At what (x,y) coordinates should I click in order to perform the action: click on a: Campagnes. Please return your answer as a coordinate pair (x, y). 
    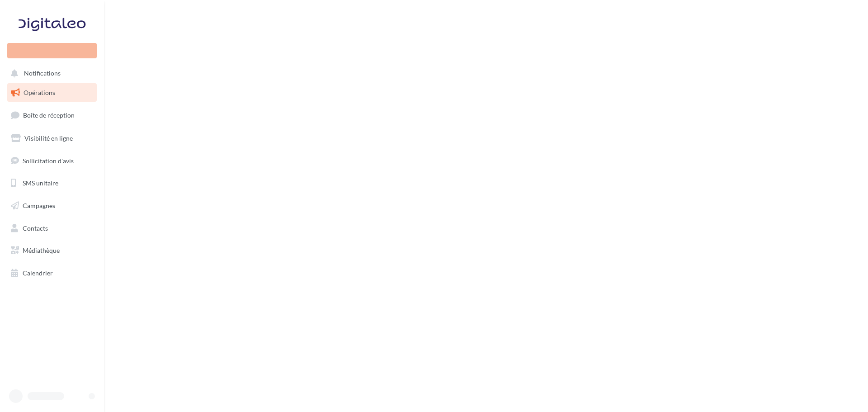
    Looking at the image, I should click on (52, 205).